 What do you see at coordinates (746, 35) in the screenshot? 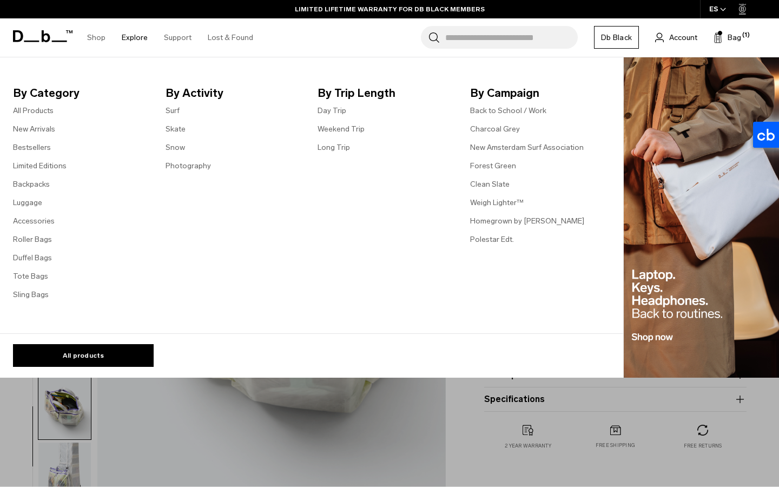
I see `span: (1)` at bounding box center [746, 35].